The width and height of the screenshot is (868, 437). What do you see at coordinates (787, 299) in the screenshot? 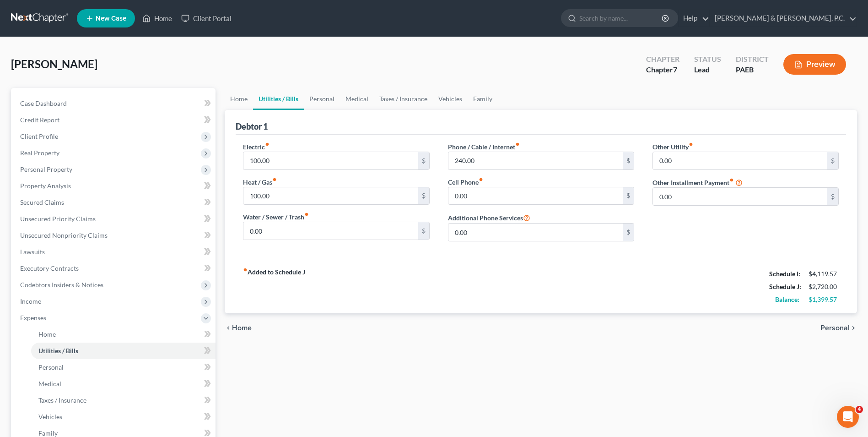
I see `strong: Balance:` at bounding box center [787, 299].